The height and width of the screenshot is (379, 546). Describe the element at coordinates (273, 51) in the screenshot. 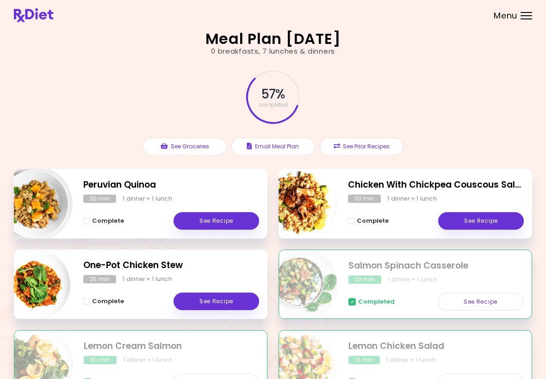

I see `div: 0 breakfasts , 7 lunches & dinners` at that location.